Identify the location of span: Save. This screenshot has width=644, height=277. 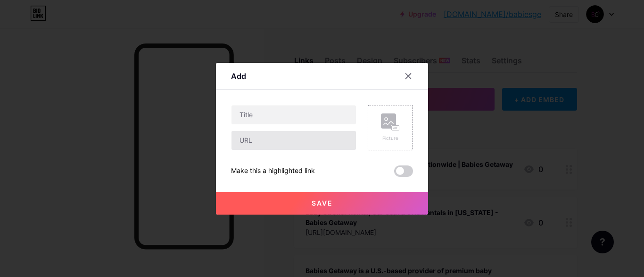
(322, 203).